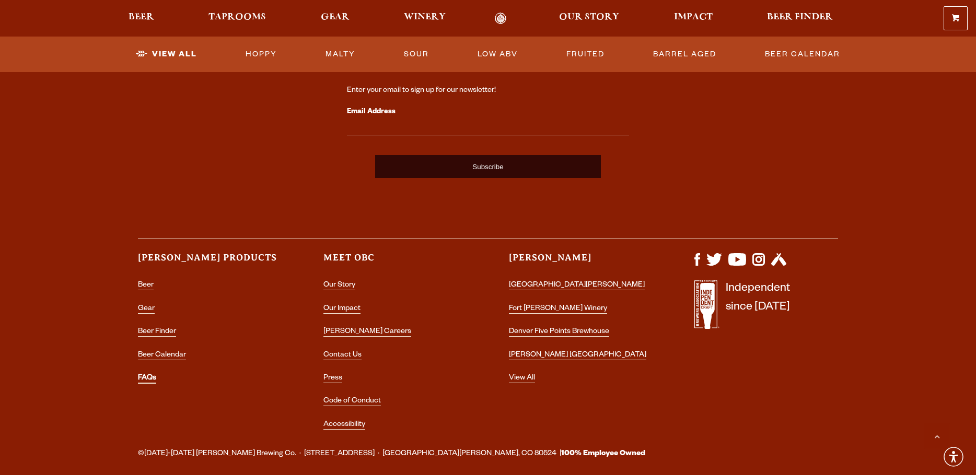 The height and width of the screenshot is (475, 976). Describe the element at coordinates (147, 379) in the screenshot. I see `a: FAQs` at that location.